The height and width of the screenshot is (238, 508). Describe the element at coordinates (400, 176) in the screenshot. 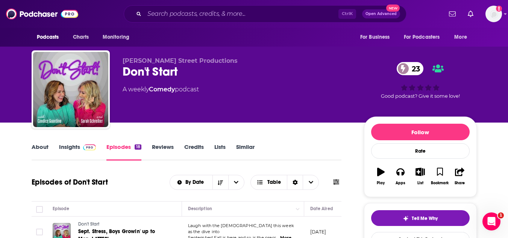

I see `button: Apps` at that location.